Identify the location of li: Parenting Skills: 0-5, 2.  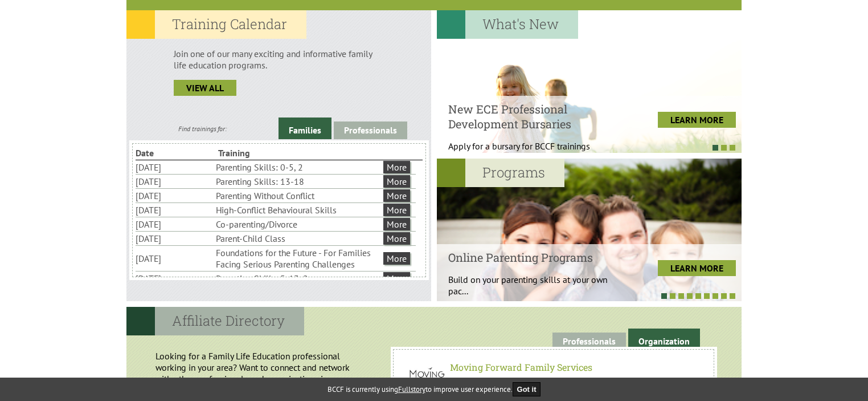
(299, 167).